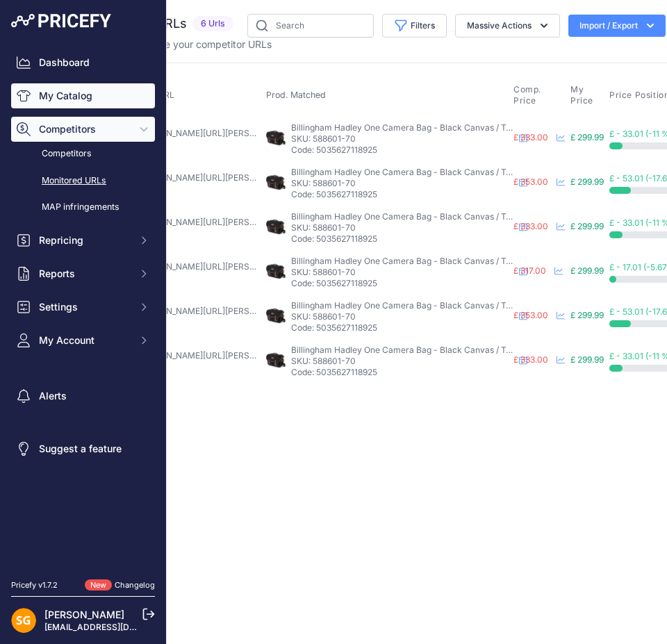  What do you see at coordinates (414, 26) in the screenshot?
I see `button: Filters` at bounding box center [414, 26].